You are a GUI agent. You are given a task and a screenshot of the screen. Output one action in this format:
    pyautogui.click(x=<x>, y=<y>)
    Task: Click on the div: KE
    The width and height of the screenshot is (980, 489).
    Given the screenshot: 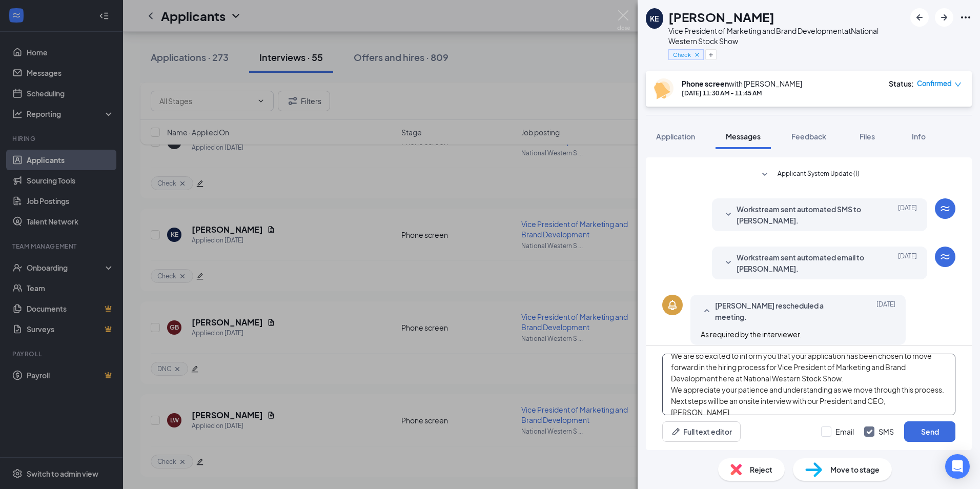 What is the action you would take?
    pyautogui.click(x=655, y=18)
    